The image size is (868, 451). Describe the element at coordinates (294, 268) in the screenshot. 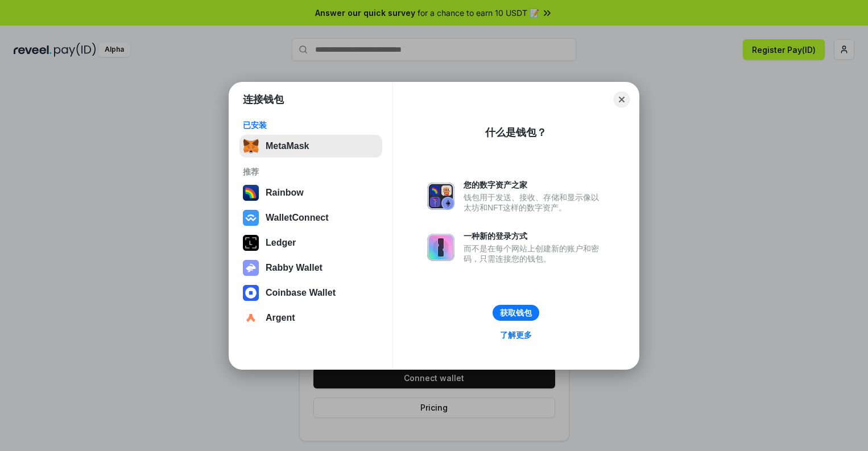

I see `div: Rabby Wallet` at that location.